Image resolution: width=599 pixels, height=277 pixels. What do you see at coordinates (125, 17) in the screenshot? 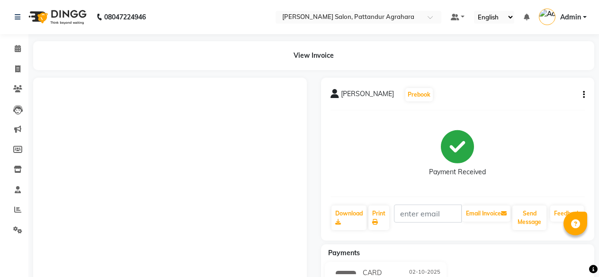
I see `b: 08047224946` at bounding box center [125, 17].